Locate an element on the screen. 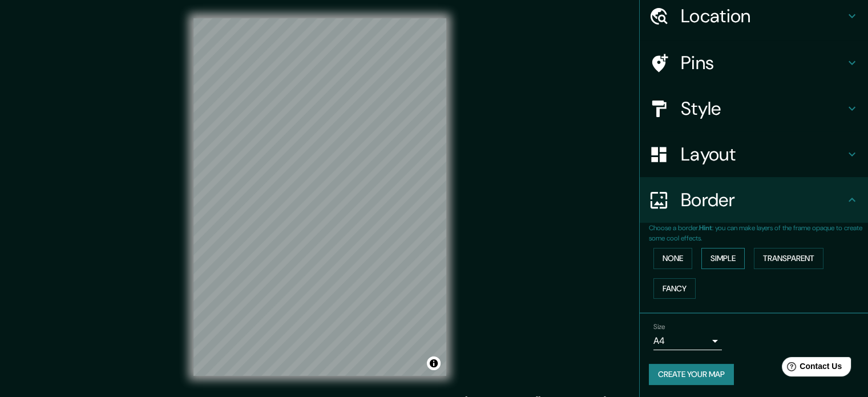  button: None is located at coordinates (673, 258).